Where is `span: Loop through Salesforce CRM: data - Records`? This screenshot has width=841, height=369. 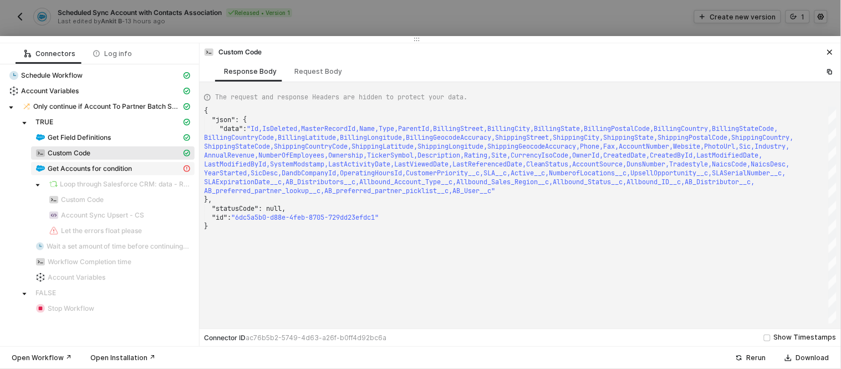
span: Loop through Salesforce CRM: data - Records is located at coordinates (119, 184).